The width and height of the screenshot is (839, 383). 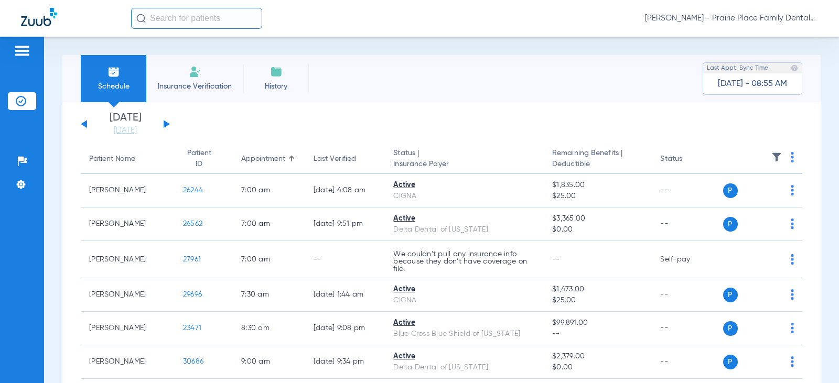 What do you see at coordinates (193, 190) in the screenshot?
I see `span: 26244` at bounding box center [193, 190].